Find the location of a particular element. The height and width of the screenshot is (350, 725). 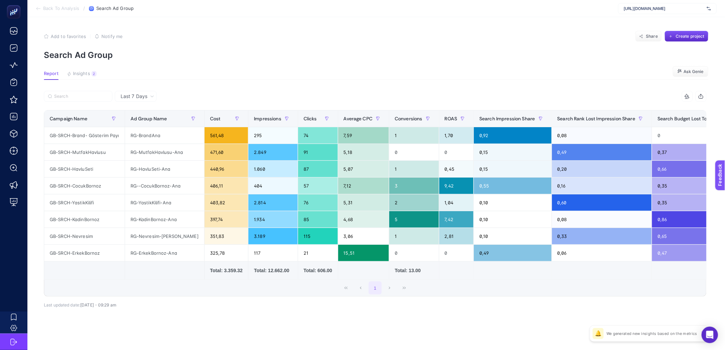

div: 0,45 is located at coordinates (456, 169).